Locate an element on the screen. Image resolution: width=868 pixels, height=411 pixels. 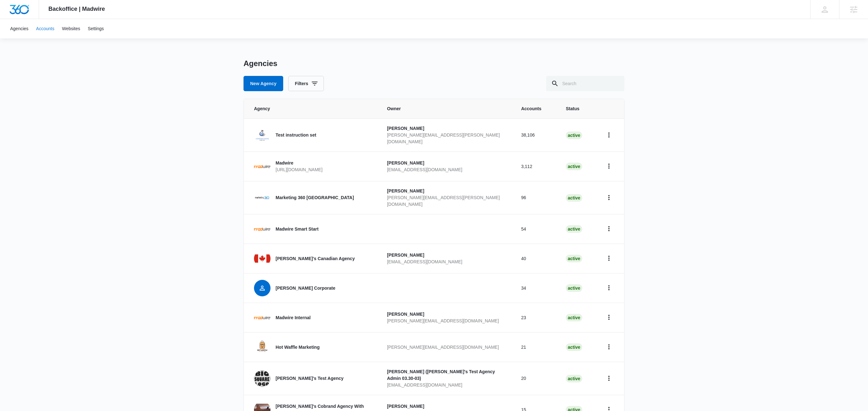
button: Filters is located at coordinates (306, 84).